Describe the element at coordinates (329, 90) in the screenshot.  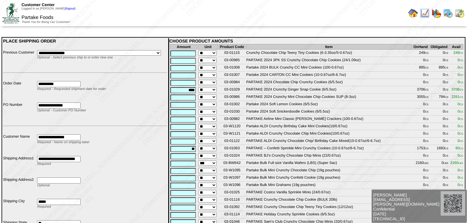
I see `td: PARTAKE 2024 Crunchy Ginger Snap Cookie (6/5.5oz)` at that location.